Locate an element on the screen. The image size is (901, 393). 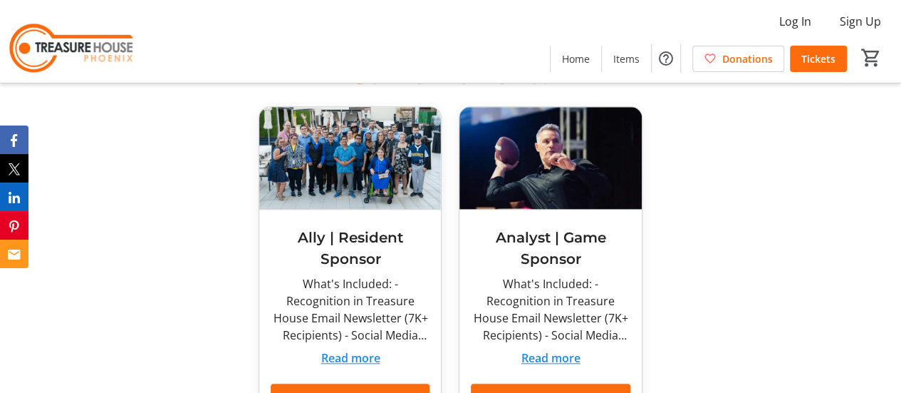
button: Cart is located at coordinates (871, 58).